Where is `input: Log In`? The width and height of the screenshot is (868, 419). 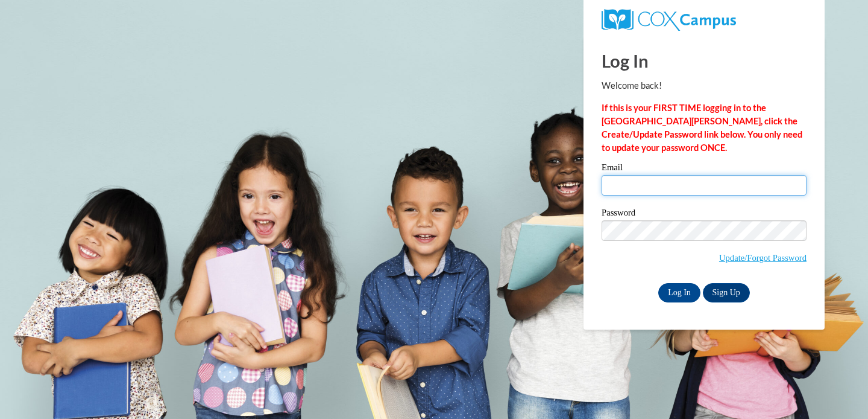
input: Log In is located at coordinates (680, 292).